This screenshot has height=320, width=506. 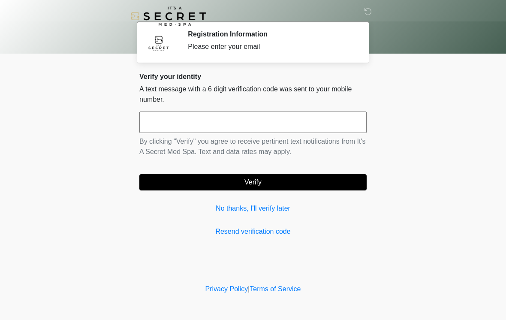 I want to click on a: Privacy Policy, so click(x=227, y=288).